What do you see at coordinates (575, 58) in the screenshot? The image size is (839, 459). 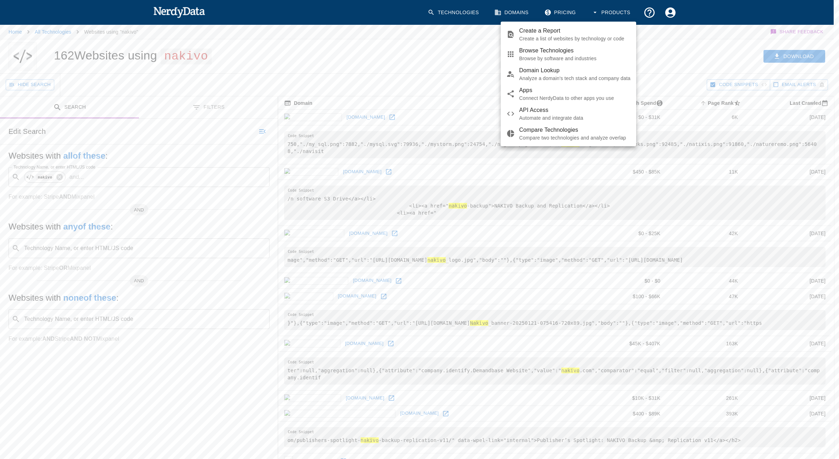 I see `p: Browse by software and industries` at bounding box center [575, 58].